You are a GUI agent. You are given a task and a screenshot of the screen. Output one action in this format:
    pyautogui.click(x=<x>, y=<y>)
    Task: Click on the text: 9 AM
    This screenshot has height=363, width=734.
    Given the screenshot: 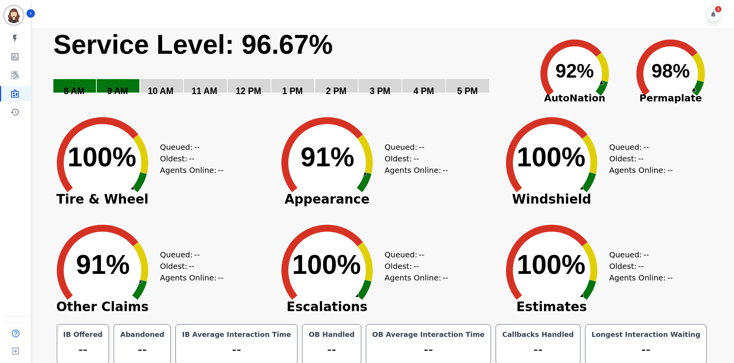 What is the action you would take?
    pyautogui.click(x=118, y=91)
    